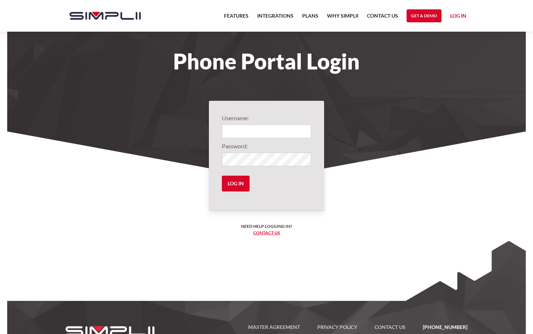 The image size is (533, 334). Describe the element at coordinates (337, 327) in the screenshot. I see `a: Privacy Policy` at that location.